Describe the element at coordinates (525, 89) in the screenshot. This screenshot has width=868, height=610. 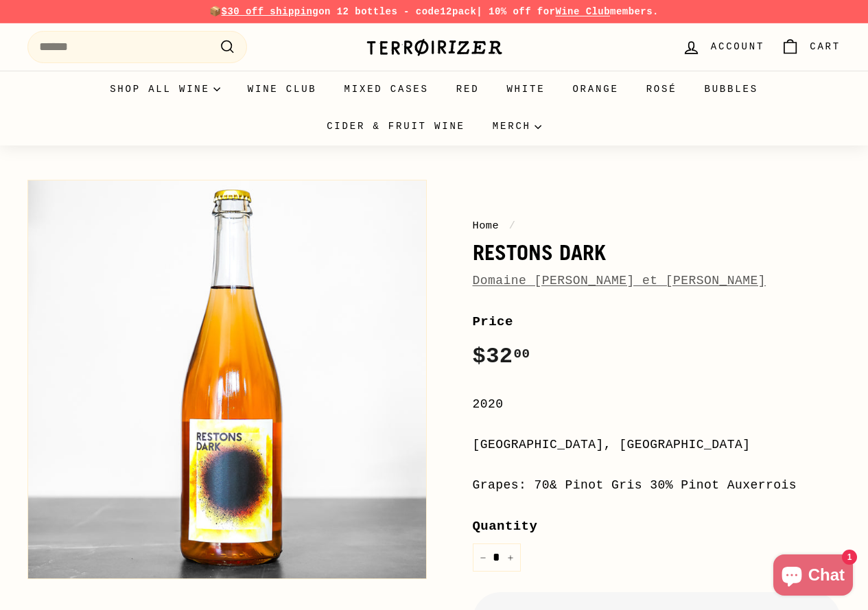
I see `a: White` at that location.